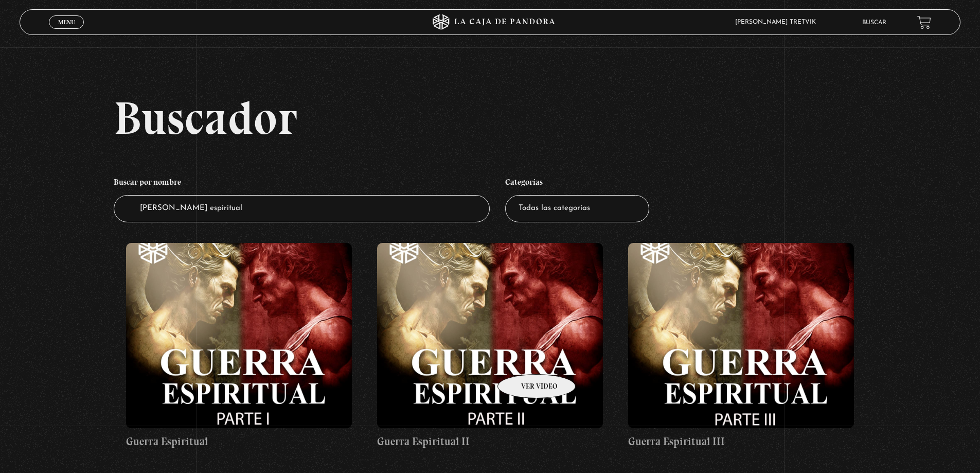 This screenshot has height=473, width=980. Describe the element at coordinates (537, 118) in the screenshot. I see `h2: Buscador` at that location.